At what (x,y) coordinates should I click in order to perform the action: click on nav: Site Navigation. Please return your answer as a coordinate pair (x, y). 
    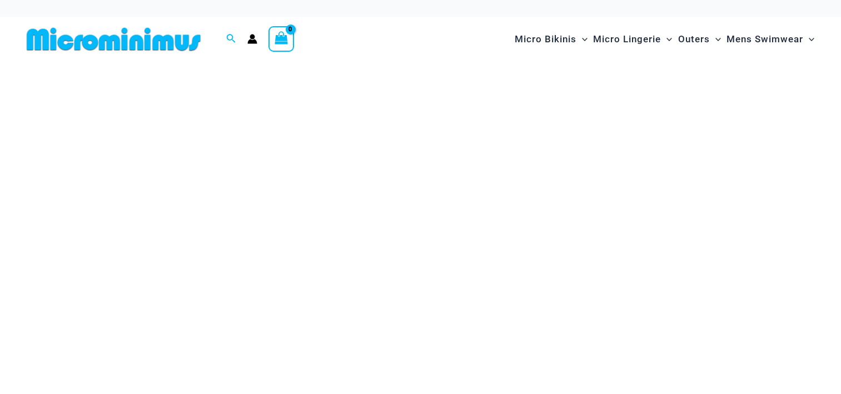
    Looking at the image, I should click on (665, 39).